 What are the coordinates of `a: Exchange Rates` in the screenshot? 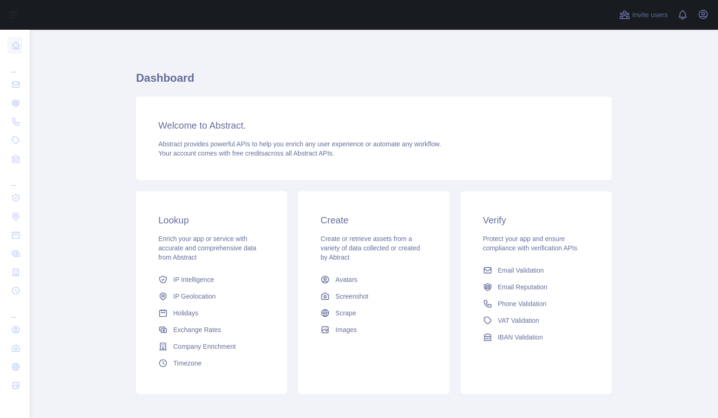 It's located at (211, 330).